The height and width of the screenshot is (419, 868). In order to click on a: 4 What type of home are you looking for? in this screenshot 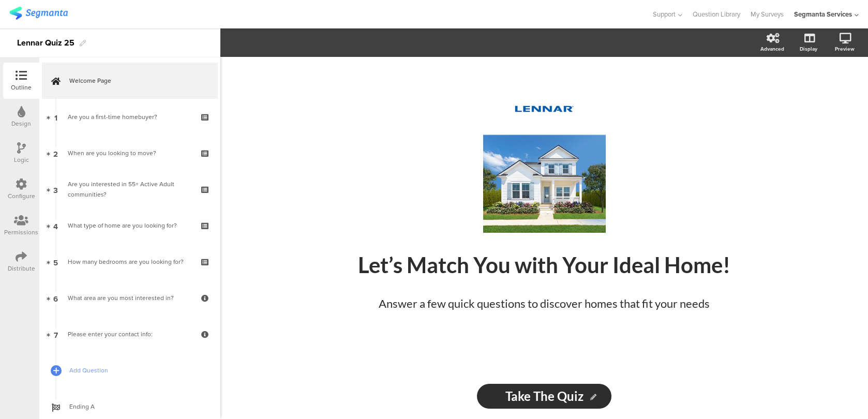, I will do `click(130, 225)`.